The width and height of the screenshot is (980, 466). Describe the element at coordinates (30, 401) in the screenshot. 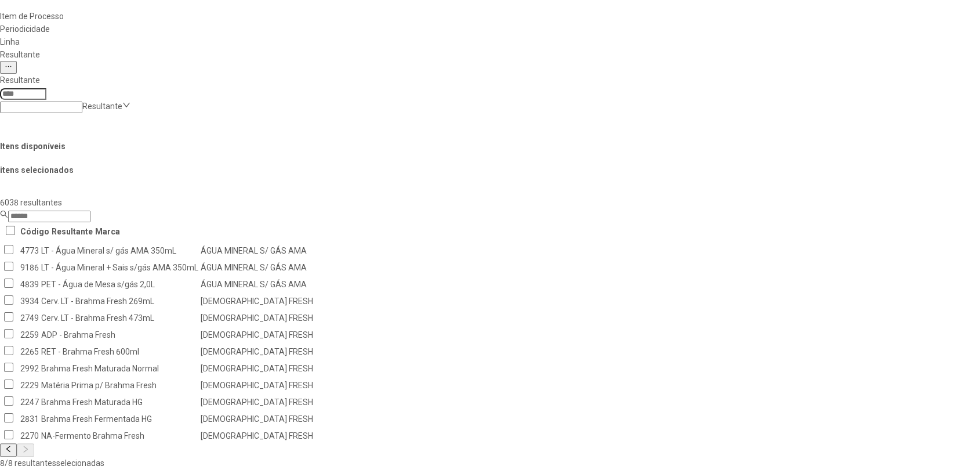

I see `td: 2247` at that location.